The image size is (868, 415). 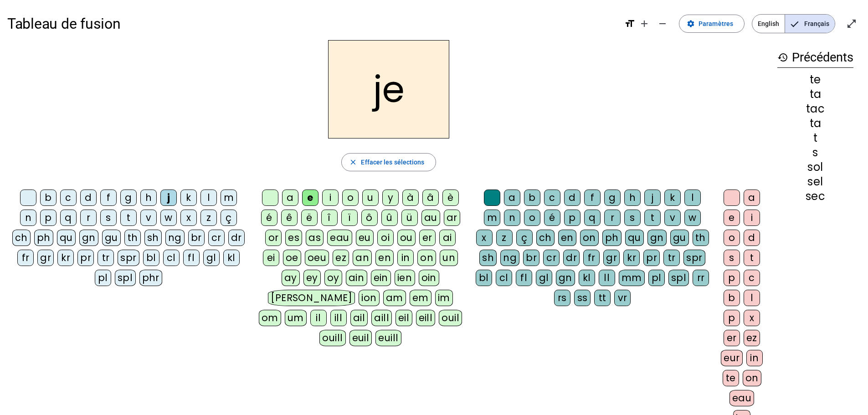 What do you see at coordinates (630, 24) in the screenshot?
I see `mat-icon: format_size` at bounding box center [630, 24].